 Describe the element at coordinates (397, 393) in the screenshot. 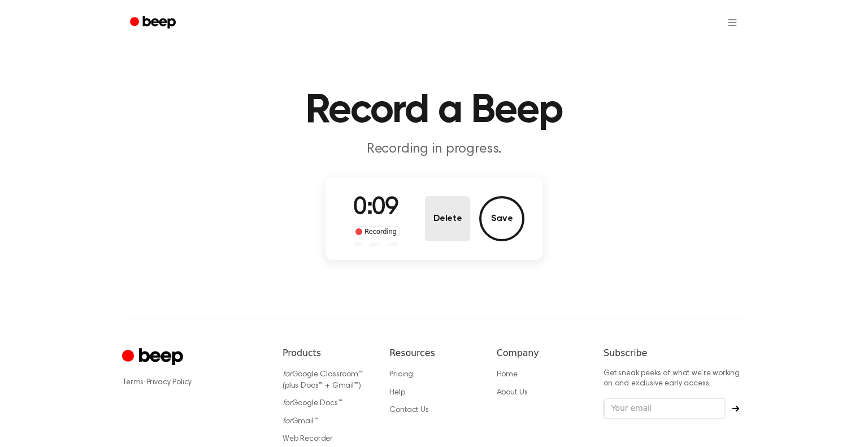

I see `a: Help` at that location.